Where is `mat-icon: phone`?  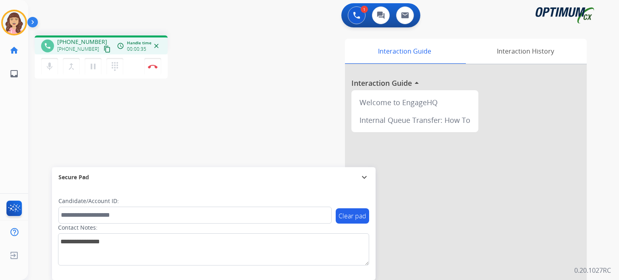 mat-icon: phone is located at coordinates (48, 46).